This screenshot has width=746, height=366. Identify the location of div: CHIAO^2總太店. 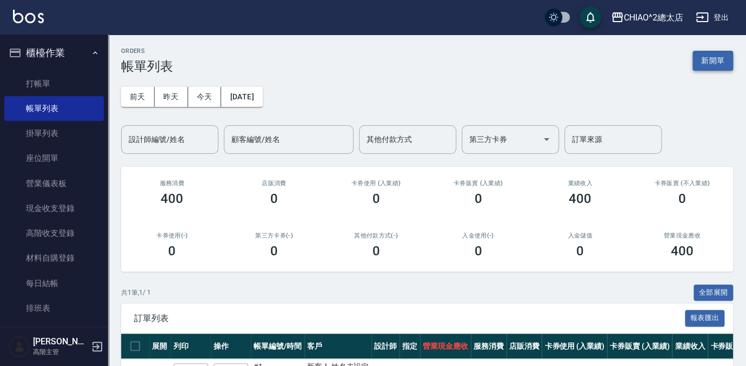
(653, 17).